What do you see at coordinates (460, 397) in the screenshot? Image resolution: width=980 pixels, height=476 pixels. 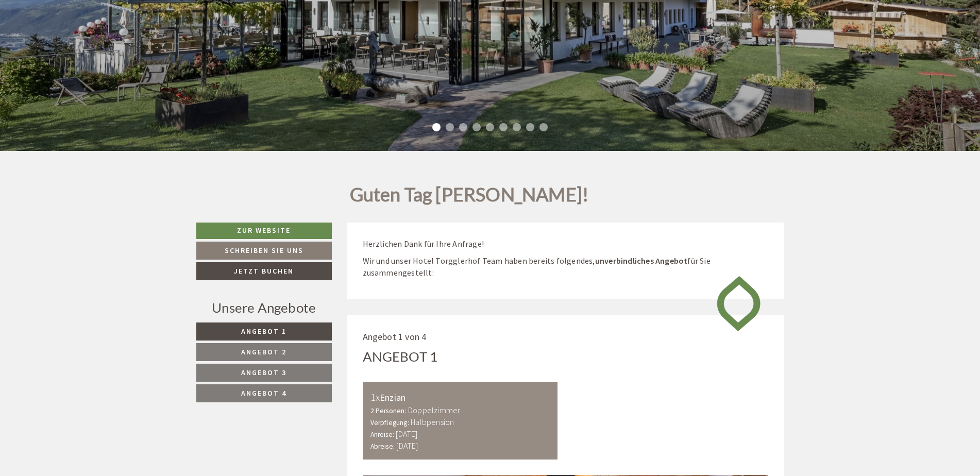 I see `div: Enzian` at bounding box center [460, 397].